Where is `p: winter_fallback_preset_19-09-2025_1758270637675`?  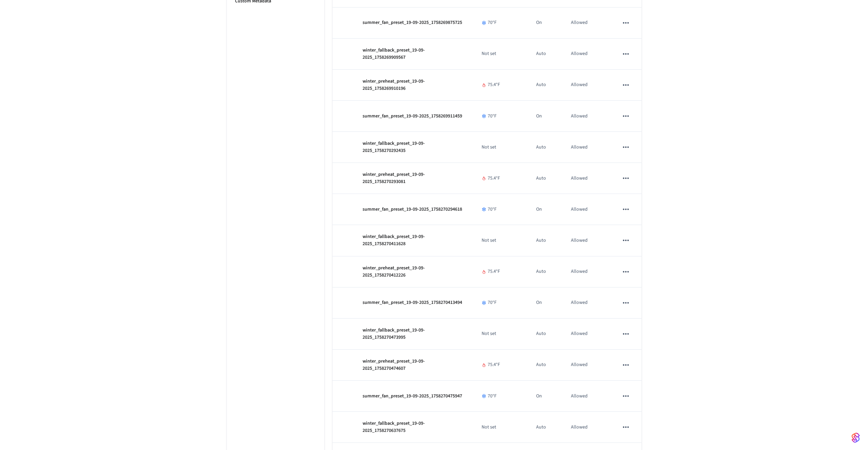 p: winter_fallback_preset_19-09-2025_1758270637675 is located at coordinates (413, 427).